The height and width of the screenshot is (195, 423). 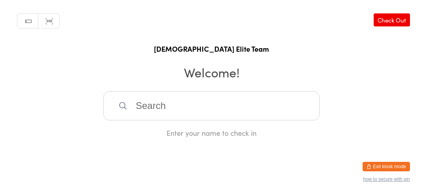 I want to click on a: Check Out, so click(x=392, y=20).